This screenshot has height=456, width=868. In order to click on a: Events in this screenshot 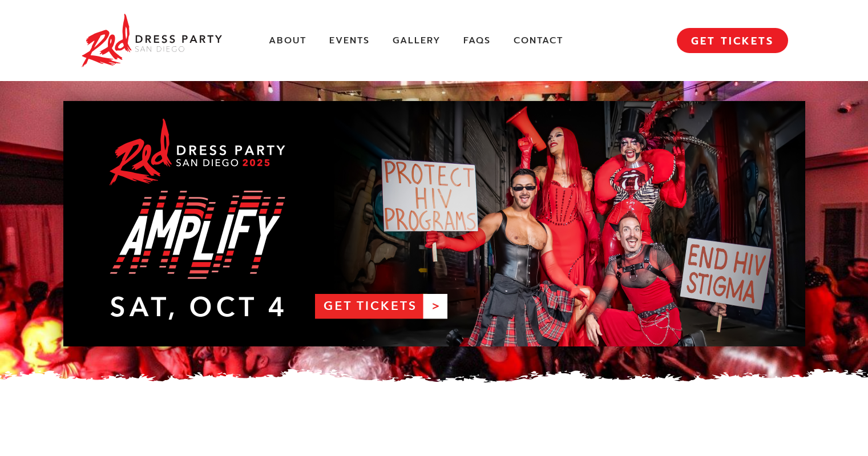, I will do `click(349, 41)`.